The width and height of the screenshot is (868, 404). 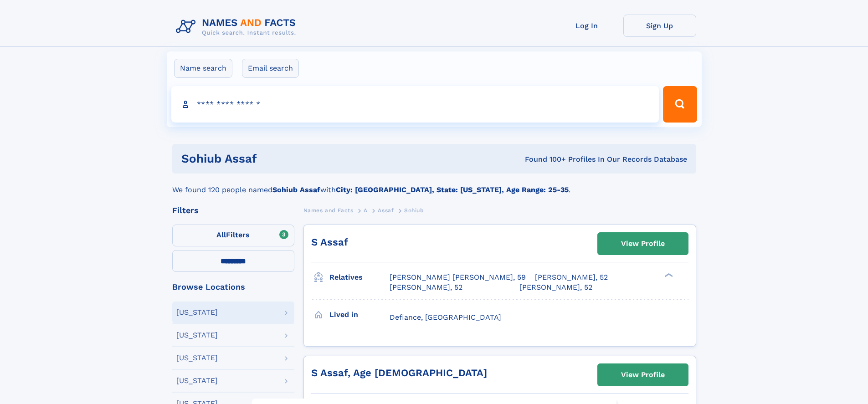 What do you see at coordinates (286, 159) in the screenshot?
I see `h1: Sohiub Assaf` at bounding box center [286, 159].